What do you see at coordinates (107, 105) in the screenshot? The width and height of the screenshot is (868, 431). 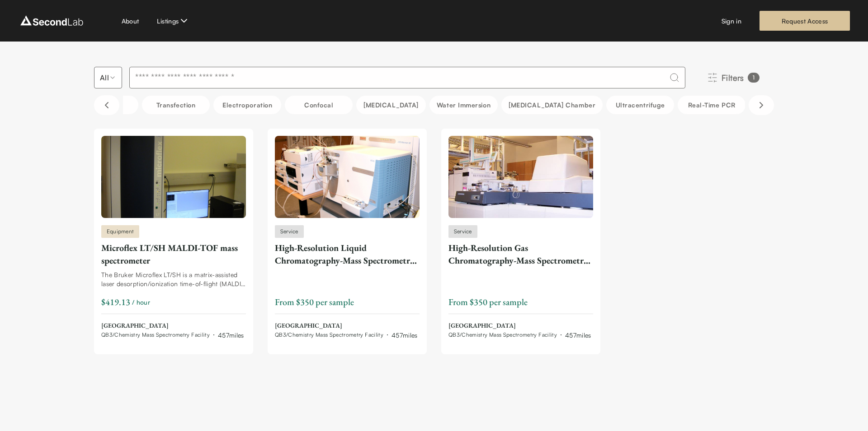 I see `button: Scroll left` at bounding box center [107, 105].